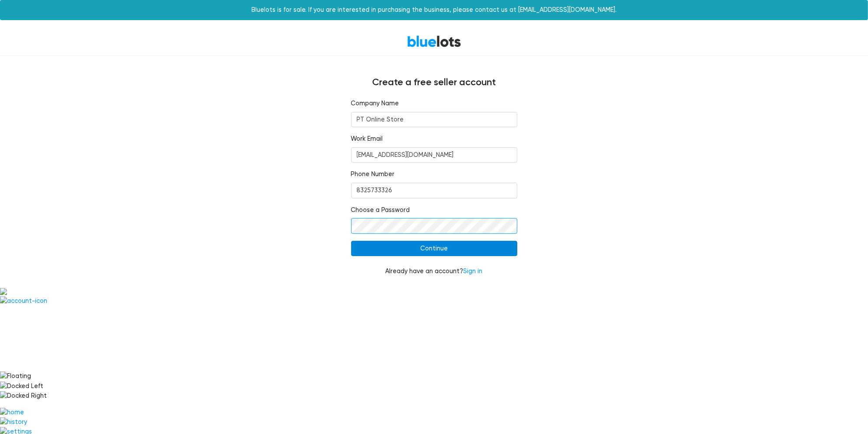  What do you see at coordinates (434, 190) in the screenshot?
I see `input: Phone Number` at bounding box center [434, 190].